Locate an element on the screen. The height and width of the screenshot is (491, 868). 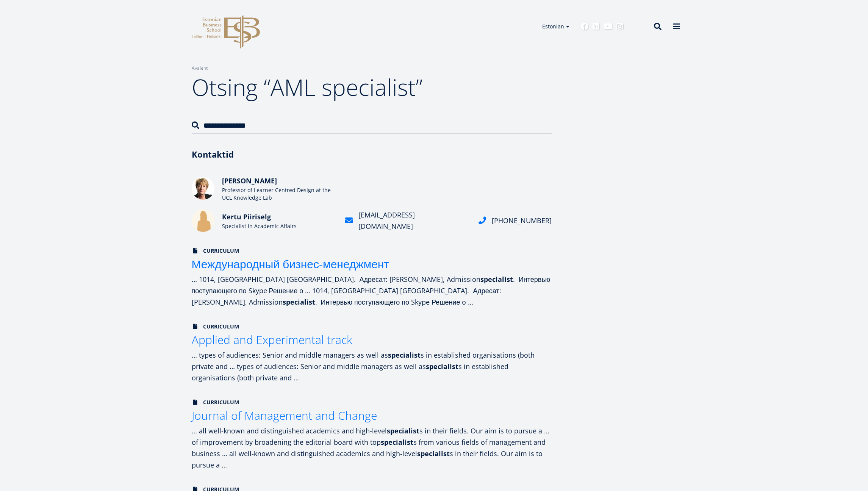
div: … all well-known and distinguished academics and high-level s in their fields. Our aim is to purs... is located at coordinates (372, 448).